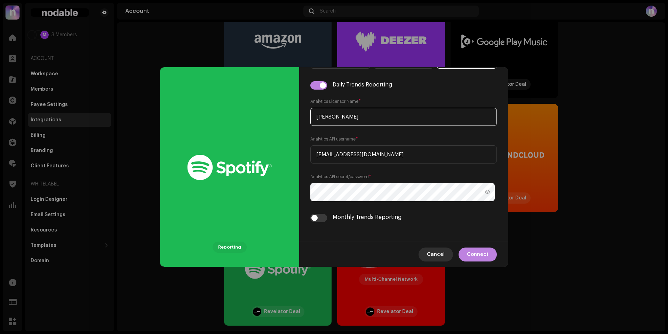 This screenshot has height=334, width=668. What do you see at coordinates (478, 254) in the screenshot?
I see `button: Connect` at bounding box center [478, 254].